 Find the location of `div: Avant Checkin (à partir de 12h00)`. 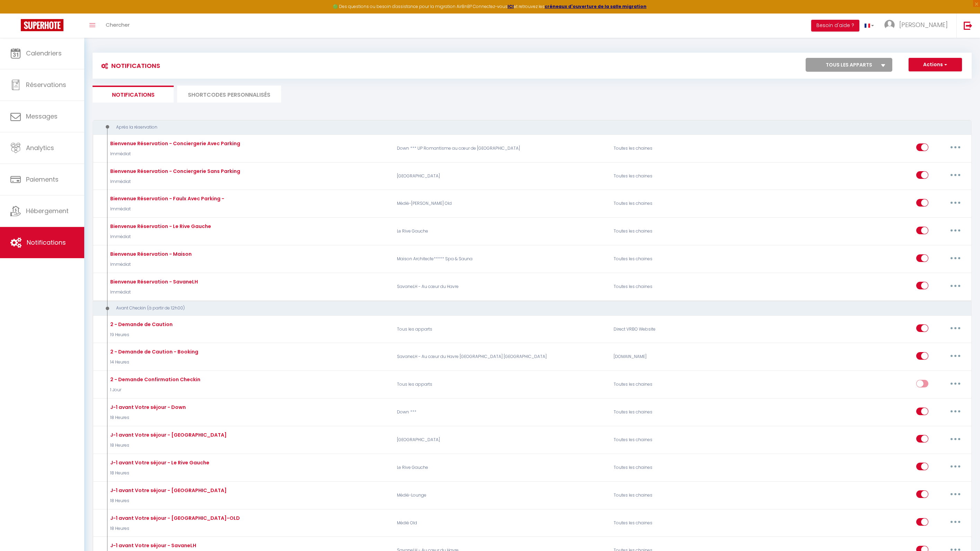

div: Avant Checkin (à partir de 12h00) is located at coordinates (523, 308).